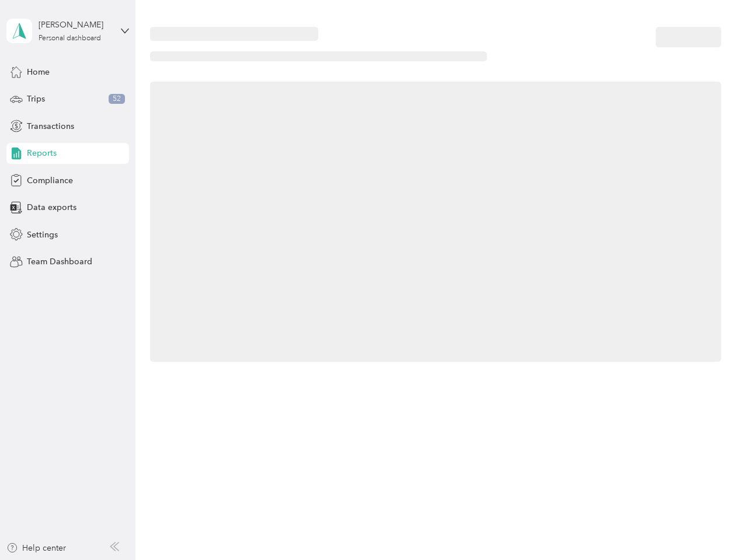  What do you see at coordinates (51, 208) in the screenshot?
I see `span: Data exports` at bounding box center [51, 208].